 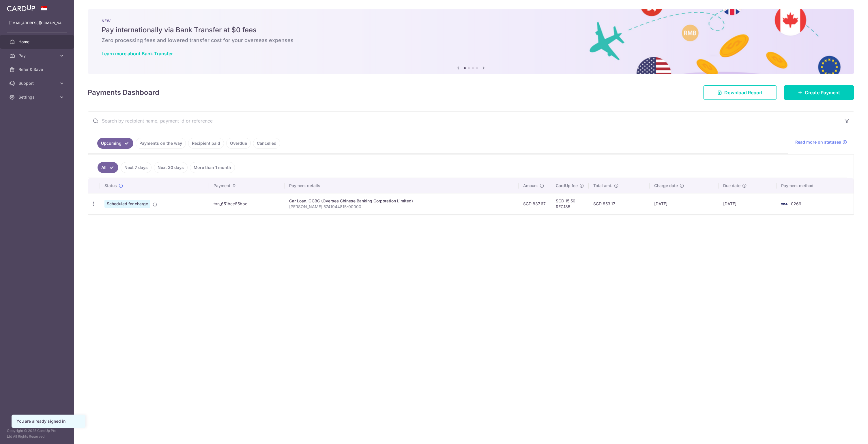 I want to click on a: Payments on the way, so click(x=160, y=143).